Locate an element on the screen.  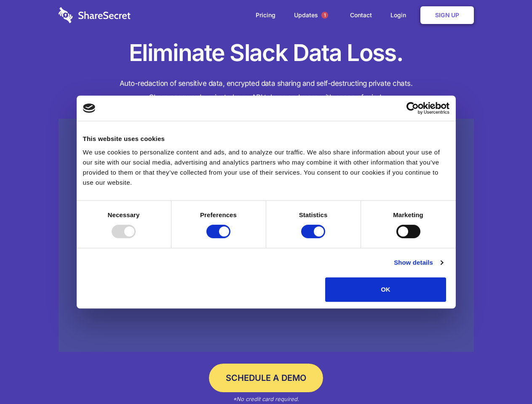
strong: Preferences is located at coordinates (218, 215).